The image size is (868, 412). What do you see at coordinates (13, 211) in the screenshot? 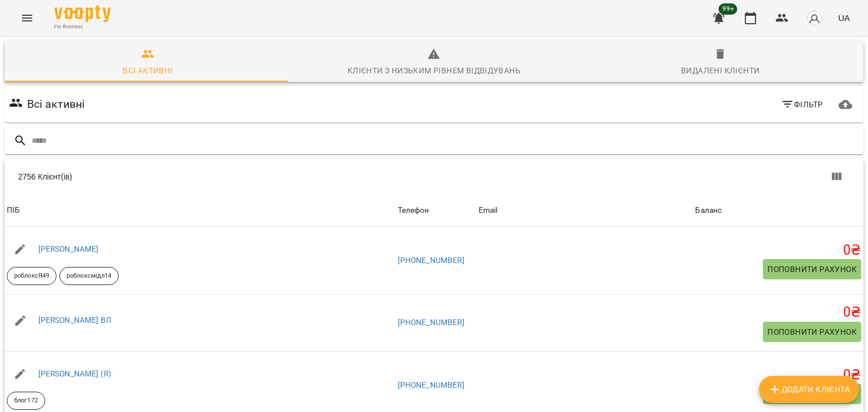
I see `div: ПІБ` at bounding box center [13, 211].